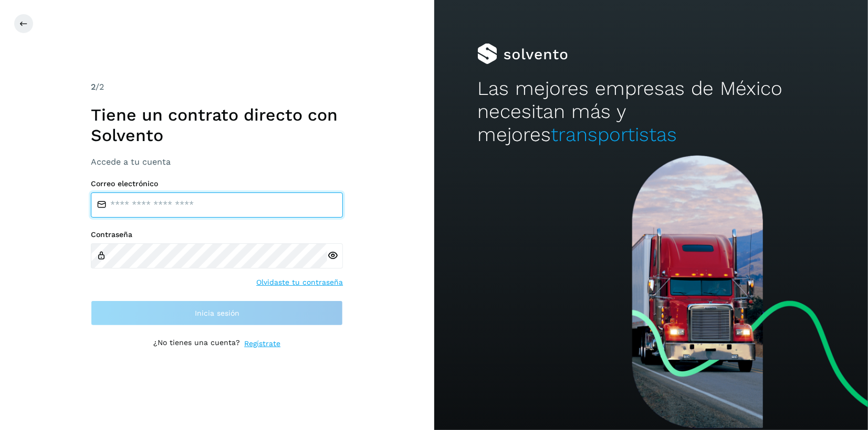 Image resolution: width=868 pixels, height=430 pixels. What do you see at coordinates (197, 343) in the screenshot?
I see `p: ¿No tienes una cuenta?` at bounding box center [197, 343].